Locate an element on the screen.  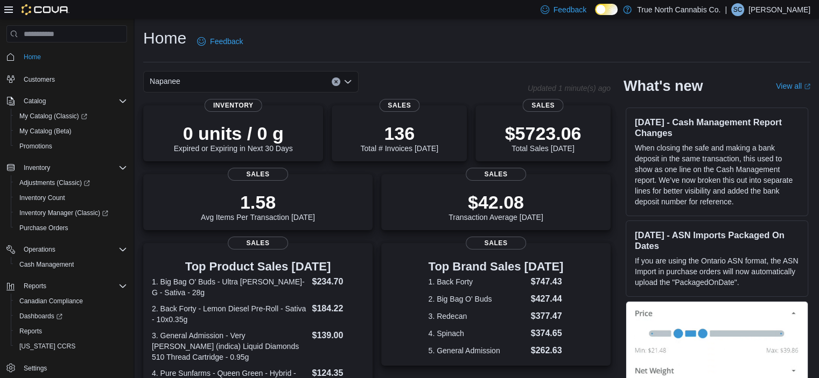
a: Inventory Count is located at coordinates (42, 198).